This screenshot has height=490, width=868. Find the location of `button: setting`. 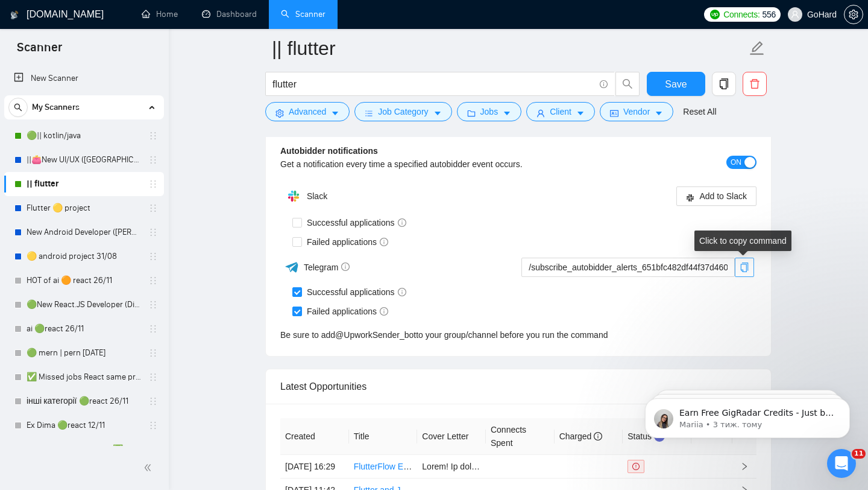

button: setting is located at coordinates (853, 15).